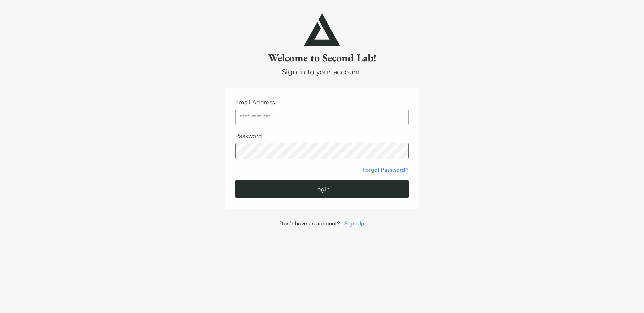 Image resolution: width=644 pixels, height=313 pixels. I want to click on a: Sign Up, so click(354, 224).